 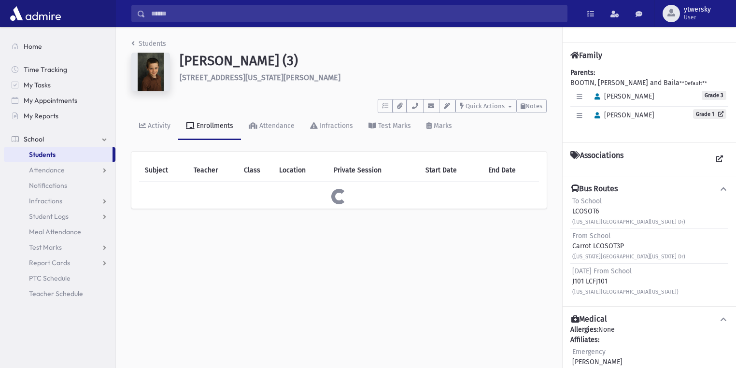 What do you see at coordinates (59, 70) in the screenshot?
I see `a: Time Tracking` at bounding box center [59, 70].